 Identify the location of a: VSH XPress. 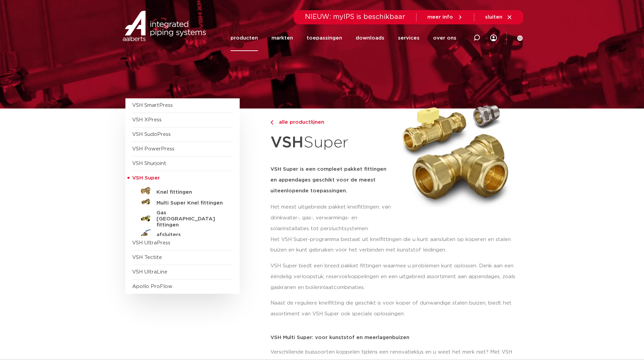
(147, 120).